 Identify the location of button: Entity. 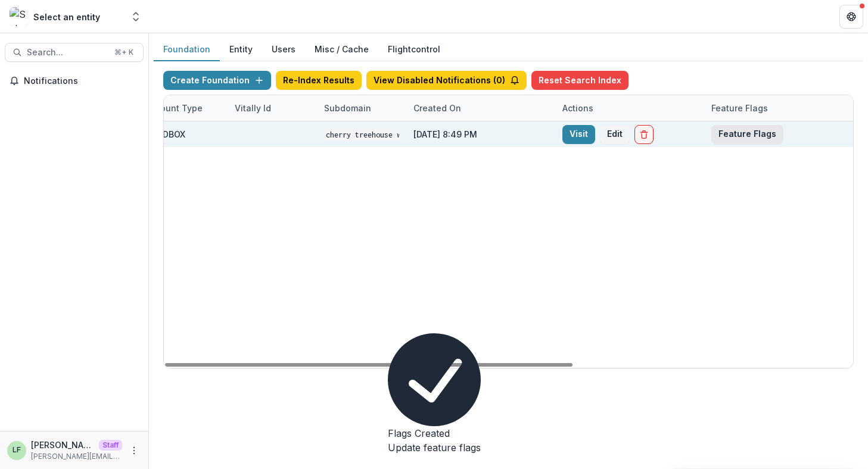
(241, 49).